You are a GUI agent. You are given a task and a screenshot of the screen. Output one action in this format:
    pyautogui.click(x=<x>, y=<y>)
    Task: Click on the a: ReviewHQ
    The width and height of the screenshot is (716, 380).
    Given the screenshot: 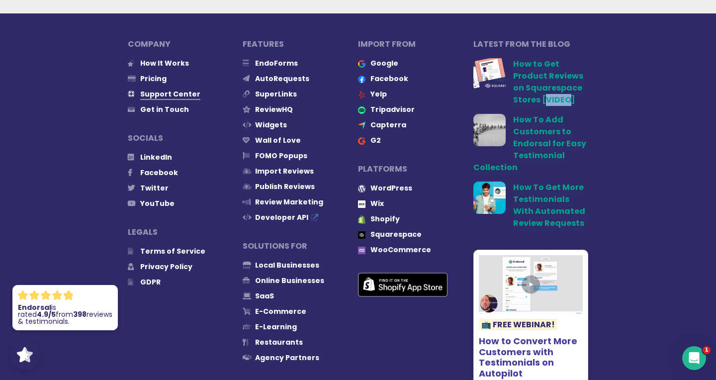 What is the action you would take?
    pyautogui.click(x=267, y=109)
    